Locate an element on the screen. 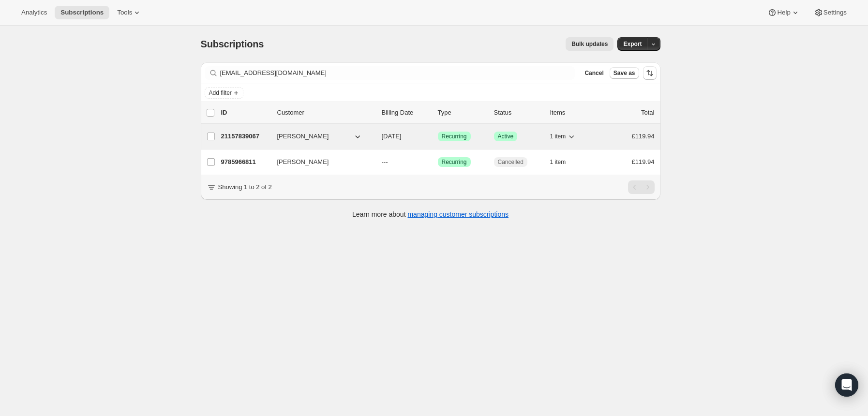  p: Showing 1 to 2 of 2 is located at coordinates (245, 187).